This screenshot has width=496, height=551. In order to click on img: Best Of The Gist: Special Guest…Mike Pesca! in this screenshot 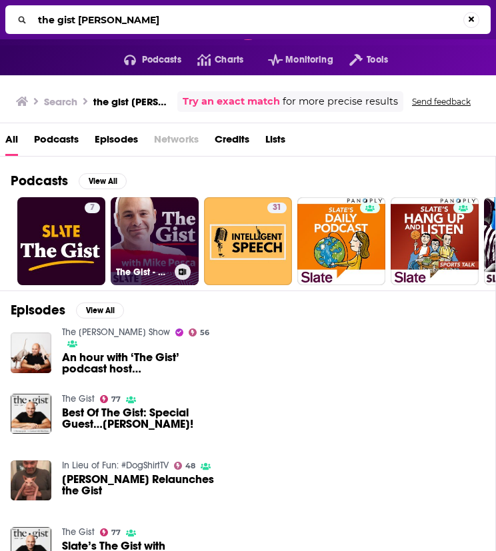, I will do `click(31, 414)`.